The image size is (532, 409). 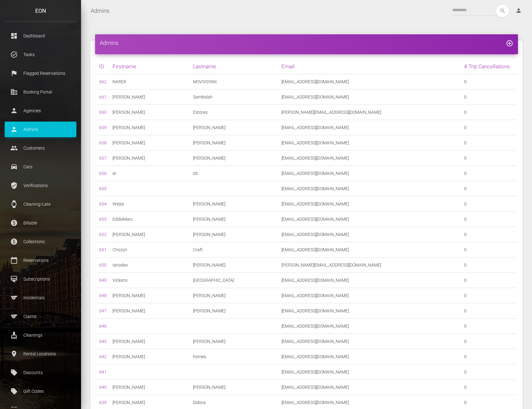 I want to click on a: person Admins, so click(x=40, y=129).